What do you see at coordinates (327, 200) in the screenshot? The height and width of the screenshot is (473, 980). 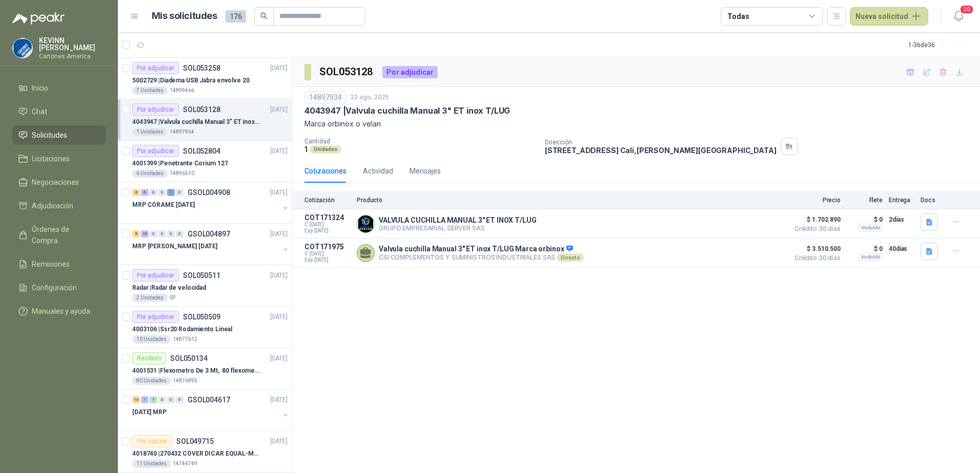 I see `p: Cotización` at bounding box center [327, 200].